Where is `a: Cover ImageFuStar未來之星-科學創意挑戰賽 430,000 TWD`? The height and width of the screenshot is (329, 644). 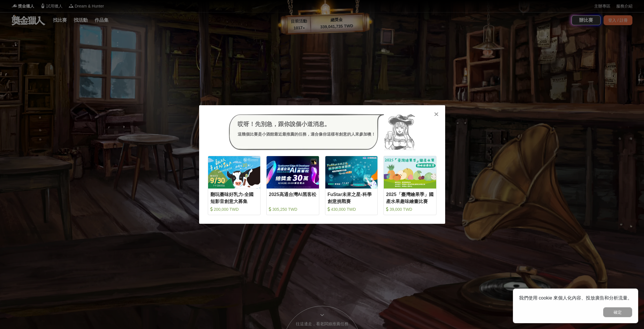
a: Cover ImageFuStar未來之星-科學創意挑戰賽 430,000 TWD is located at coordinates (352, 185).